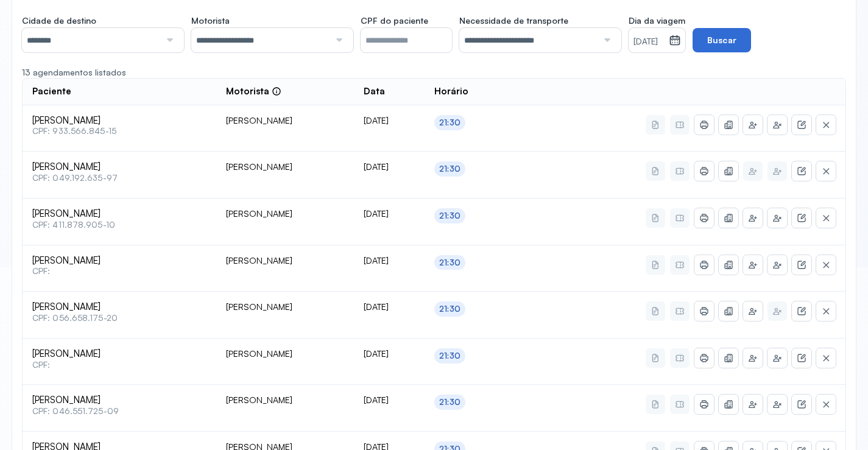  Describe the element at coordinates (722, 40) in the screenshot. I see `button: Buscar` at that location.